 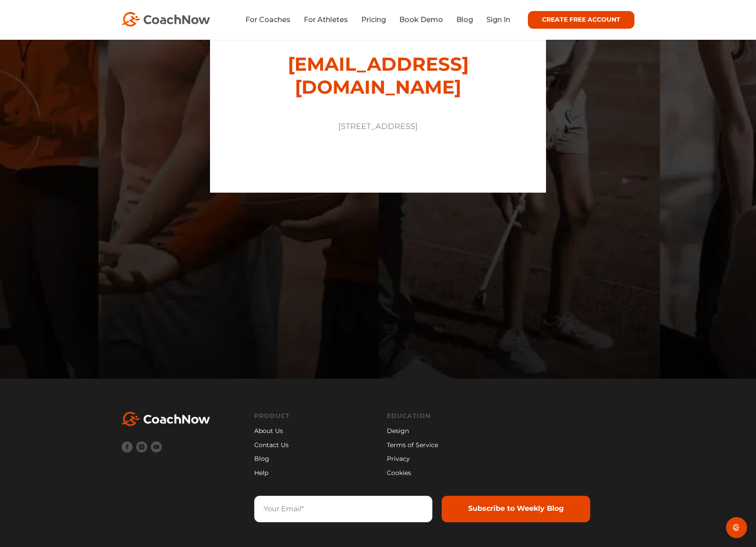 What do you see at coordinates (272, 473) in the screenshot?
I see `a: Help` at bounding box center [272, 473].